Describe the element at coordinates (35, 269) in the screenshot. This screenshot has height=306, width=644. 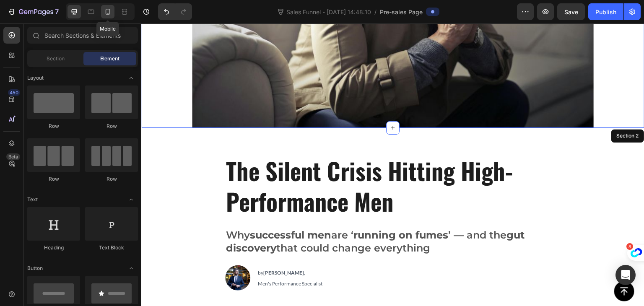
I see `span: Button` at that location.